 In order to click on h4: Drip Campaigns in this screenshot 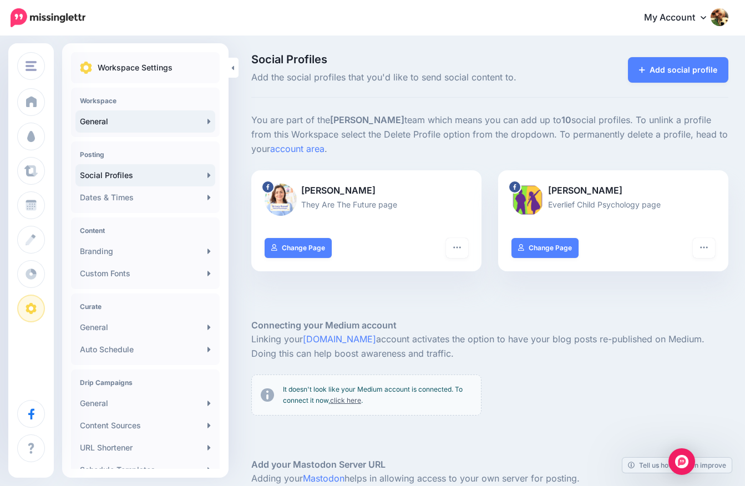, I will do `click(145, 382)`.